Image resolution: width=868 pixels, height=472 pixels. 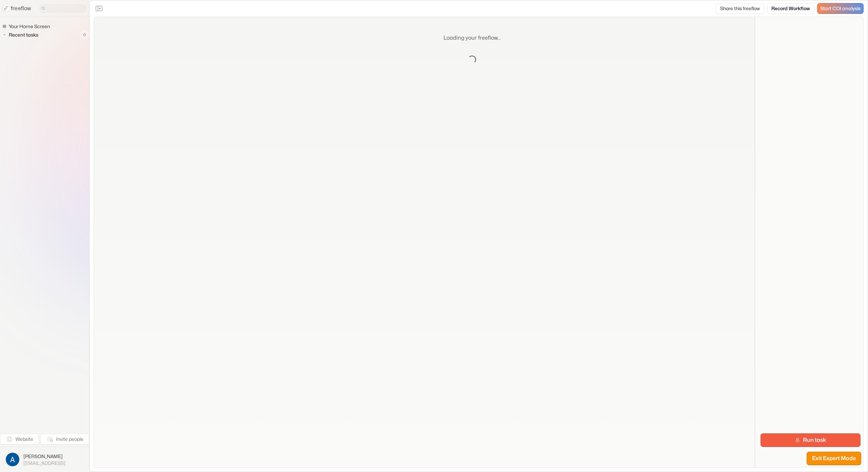 I want to click on button: Share this freeflow, so click(x=740, y=9).